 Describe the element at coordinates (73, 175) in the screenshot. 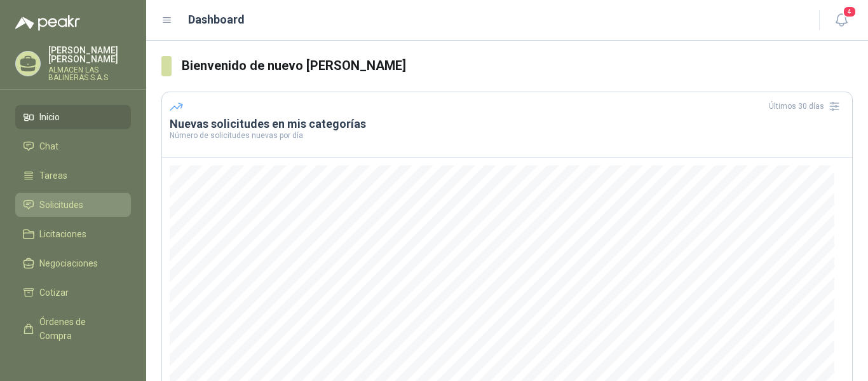

I see `a: Tareas` at that location.